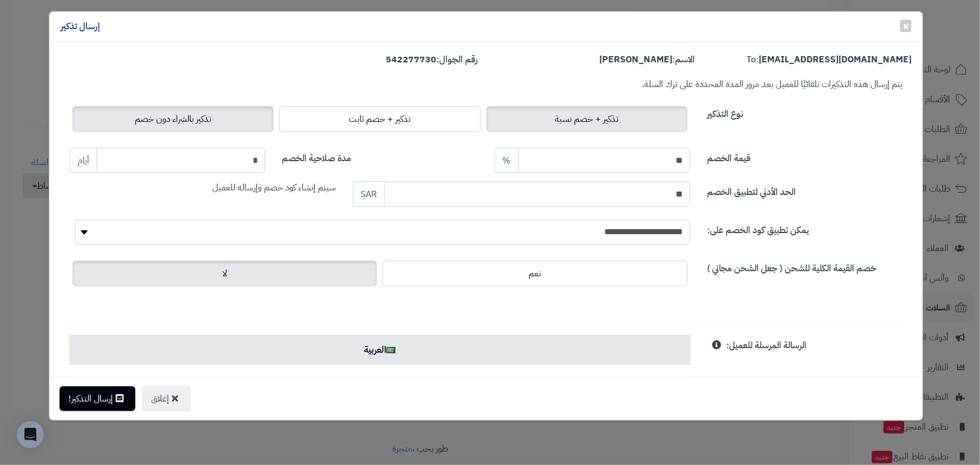 This screenshot has width=980, height=465. I want to click on label: رقم الجوال:, so click(432, 59).